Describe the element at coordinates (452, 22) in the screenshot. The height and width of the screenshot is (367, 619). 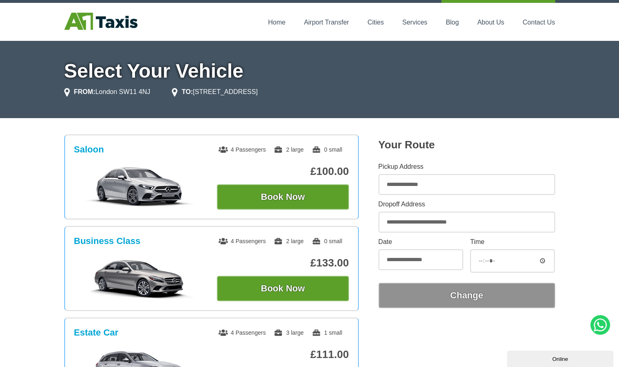
I see `a: Blog` at that location.